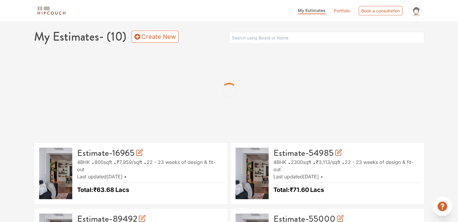 This screenshot has width=458, height=222. What do you see at coordinates (308, 153) in the screenshot?
I see `h3: Estimate-54985` at bounding box center [308, 153].